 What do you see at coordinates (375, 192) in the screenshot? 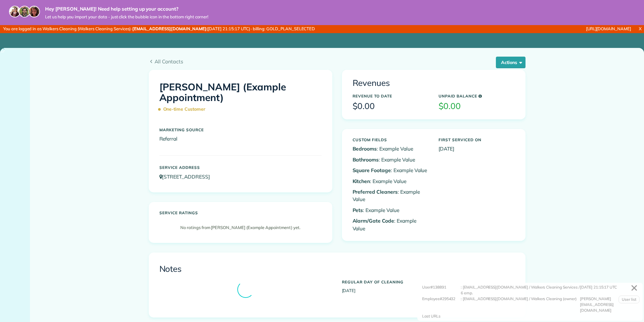
I see `b: Preferred Cleaners` at bounding box center [375, 192].